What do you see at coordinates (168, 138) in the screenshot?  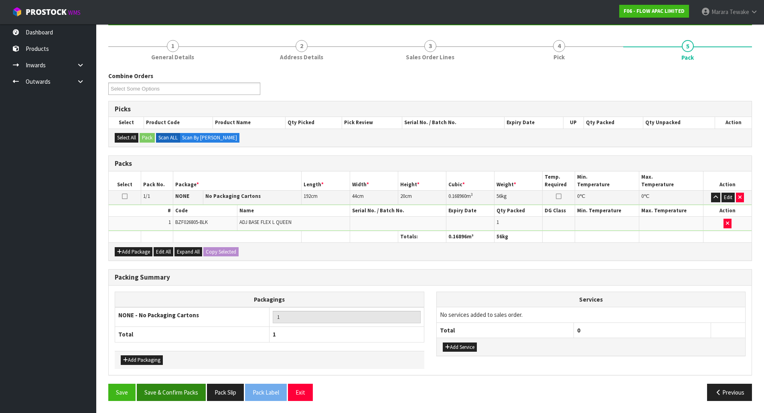 I see `label: Scan ALL` at bounding box center [168, 138].